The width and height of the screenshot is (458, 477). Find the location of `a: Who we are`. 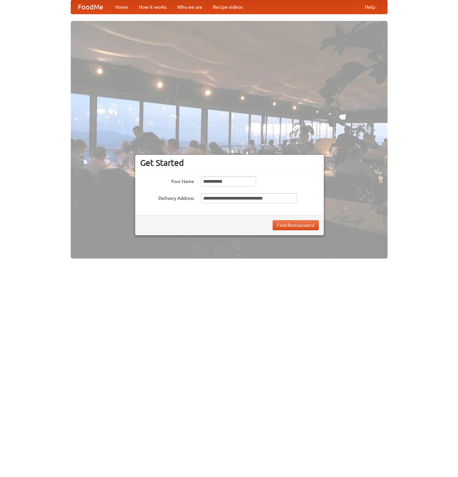

a: Who we are is located at coordinates (190, 7).